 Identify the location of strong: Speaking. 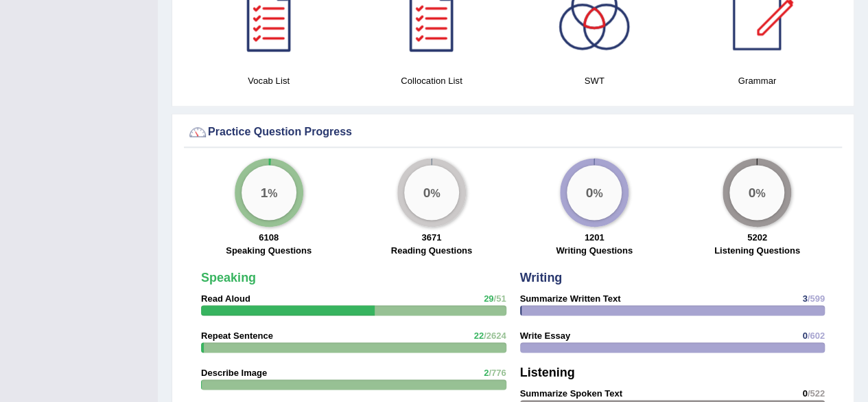
(228, 278).